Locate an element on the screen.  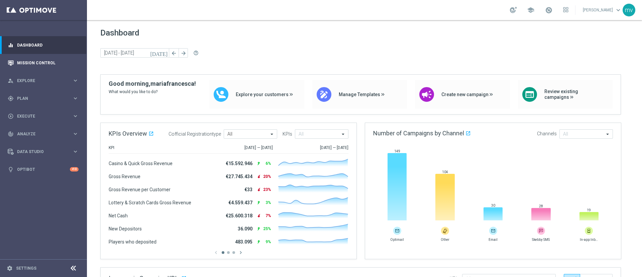
button: lightbulb Optibot +10 is located at coordinates (43, 169).